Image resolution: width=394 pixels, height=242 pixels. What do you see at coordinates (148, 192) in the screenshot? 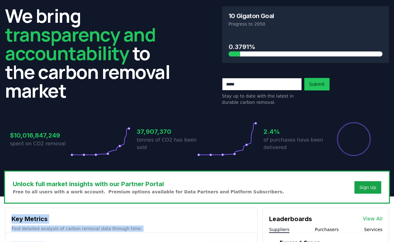
I see `p: Free to all users with a work account. Premium options available for Data Partners and Platform S...` at bounding box center [148, 192].